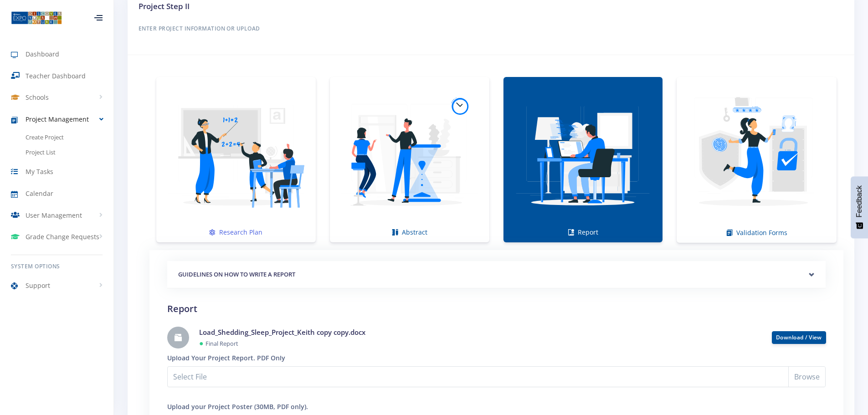 The width and height of the screenshot is (868, 415). What do you see at coordinates (496, 309) in the screenshot?
I see `h2: Report` at bounding box center [496, 309].